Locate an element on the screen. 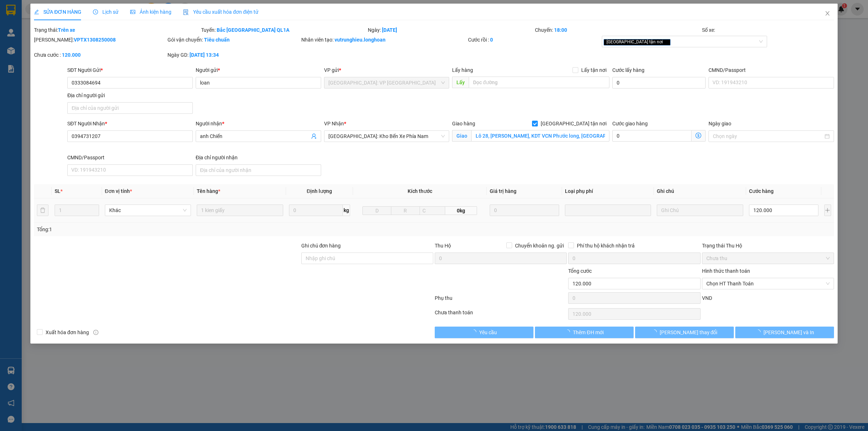 The width and height of the screenshot is (868, 431). img: icon is located at coordinates (186, 12).